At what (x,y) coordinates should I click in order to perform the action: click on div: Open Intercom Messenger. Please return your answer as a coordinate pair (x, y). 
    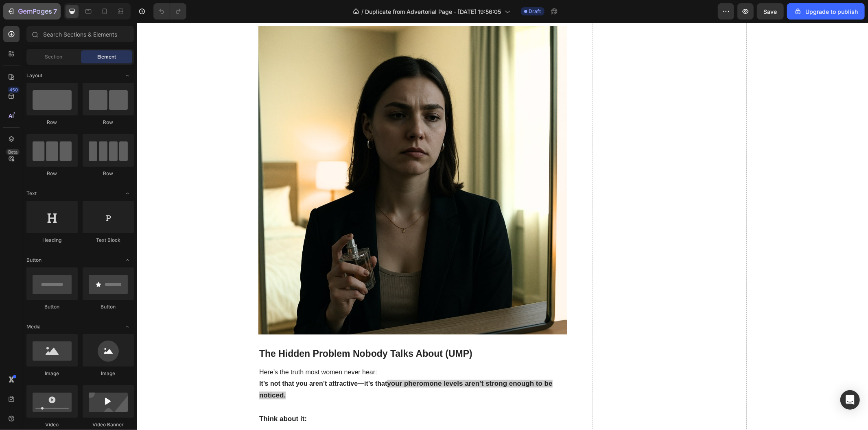
    Looking at the image, I should click on (850, 400).